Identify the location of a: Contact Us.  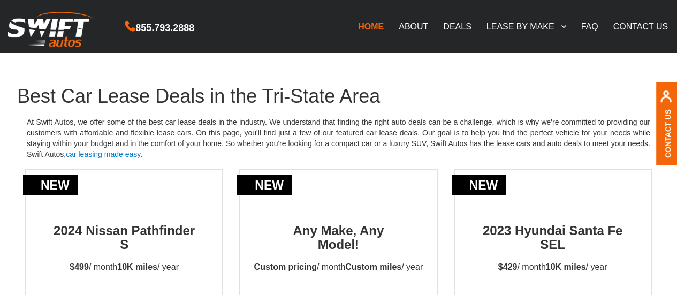
(668, 133).